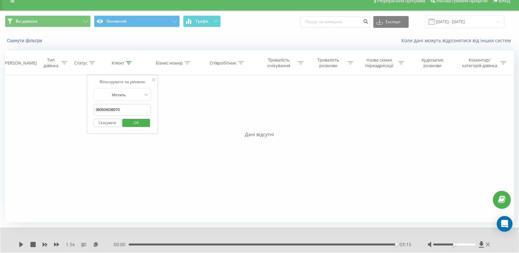 This screenshot has height=253, width=519. What do you see at coordinates (137, 21) in the screenshot?
I see `button: Основний` at bounding box center [137, 21].